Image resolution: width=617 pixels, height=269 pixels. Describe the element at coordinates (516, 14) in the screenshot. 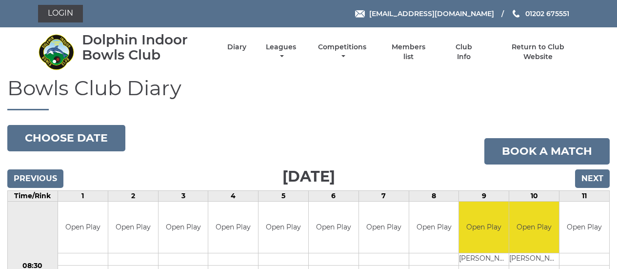

I see `img: Phone us` at that location.